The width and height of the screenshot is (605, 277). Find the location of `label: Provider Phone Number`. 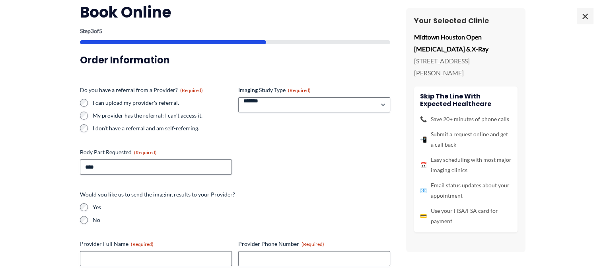

label: Provider Phone Number is located at coordinates (314, 244).